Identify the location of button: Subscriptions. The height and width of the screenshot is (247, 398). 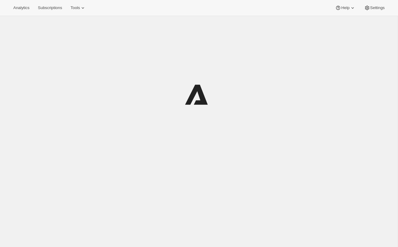
(50, 8).